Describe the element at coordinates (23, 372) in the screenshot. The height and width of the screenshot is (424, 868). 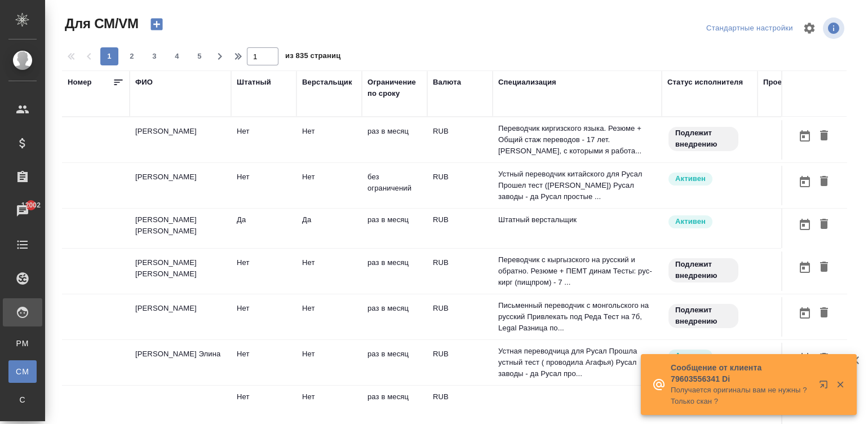
I see `a: CM` at that location.